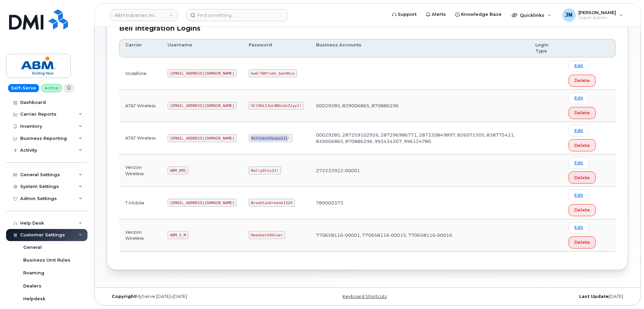 The width and height of the screenshot is (644, 309). I want to click on code: RallyOtis21!, so click(265, 170).